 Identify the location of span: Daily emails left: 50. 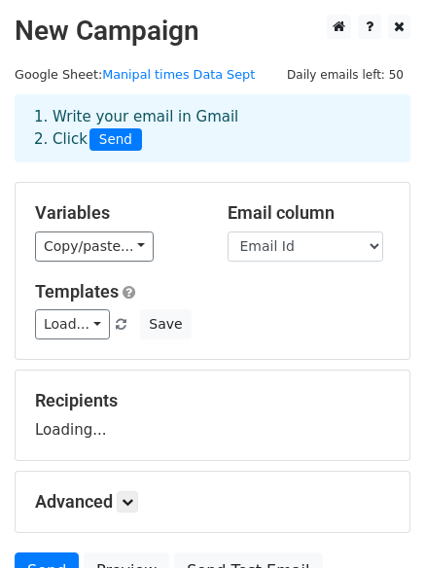
(345, 75).